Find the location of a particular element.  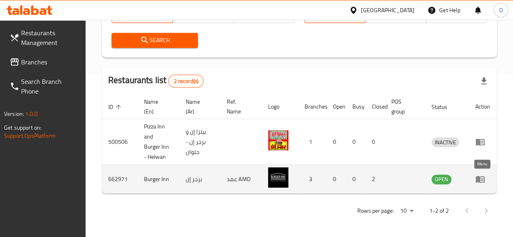

span: Status is located at coordinates (444, 107).